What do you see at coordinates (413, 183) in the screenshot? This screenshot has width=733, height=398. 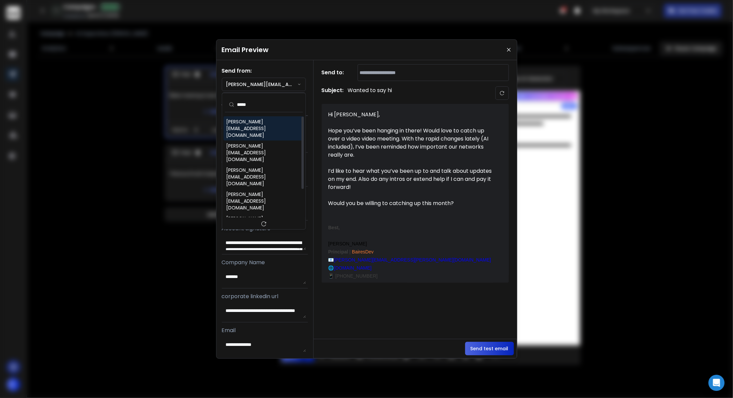 I see `div: I’d like to hear what you’ve been up to and talk about updates on my end. Also do any intros or e...` at bounding box center [413, 183].